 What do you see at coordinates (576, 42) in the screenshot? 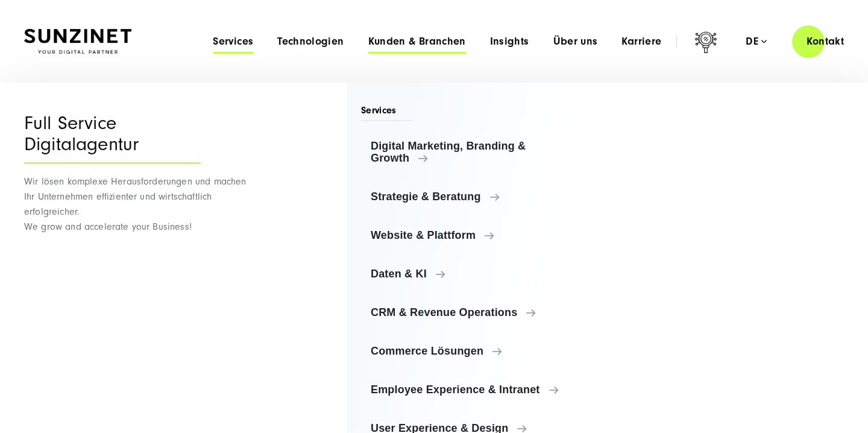
I see `a: Über uns` at bounding box center [576, 42].